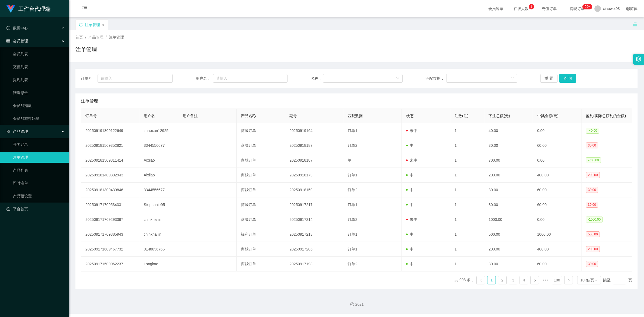 The width and height of the screenshot is (644, 317). What do you see at coordinates (86, 50) in the screenshot?
I see `h1: 注单管理` at bounding box center [86, 50].